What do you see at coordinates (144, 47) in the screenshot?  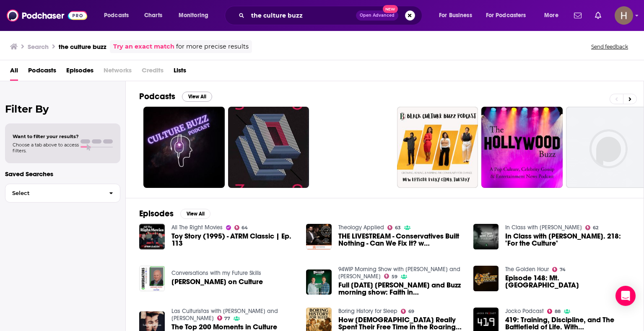 I see `a: Try an exact match` at bounding box center [144, 47].